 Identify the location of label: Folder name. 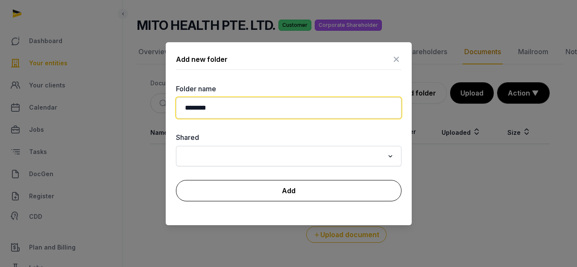
(289, 89).